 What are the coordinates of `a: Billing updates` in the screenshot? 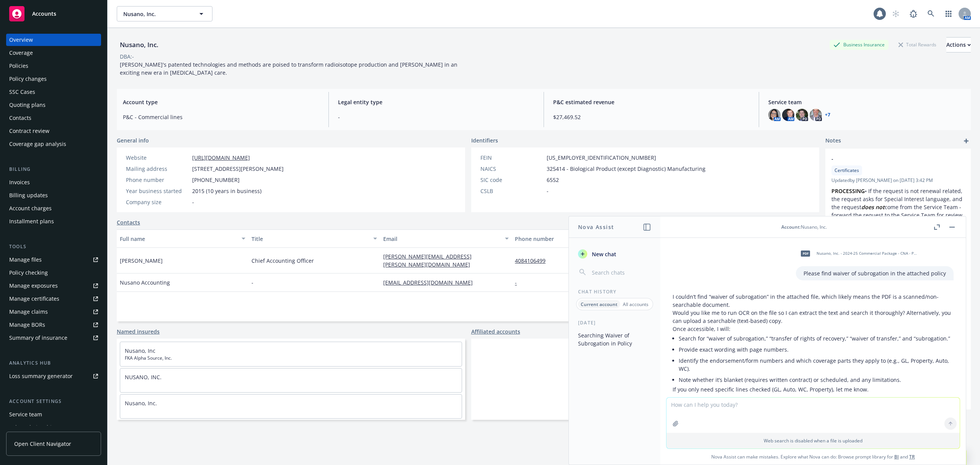 It's located at (54, 195).